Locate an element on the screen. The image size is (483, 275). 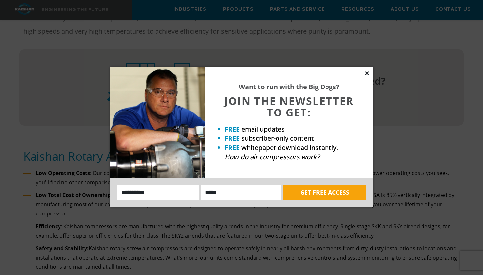
span: subscriber-only content is located at coordinates (277, 138).